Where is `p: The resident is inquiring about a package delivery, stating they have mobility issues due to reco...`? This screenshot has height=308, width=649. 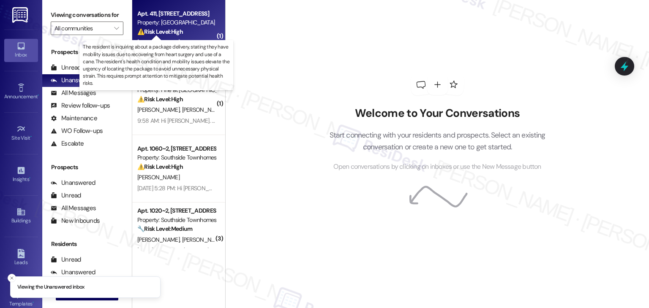 p: The resident is inquiring about a package delivery, stating they have mobility issues due to reco... is located at coordinates (156, 65).